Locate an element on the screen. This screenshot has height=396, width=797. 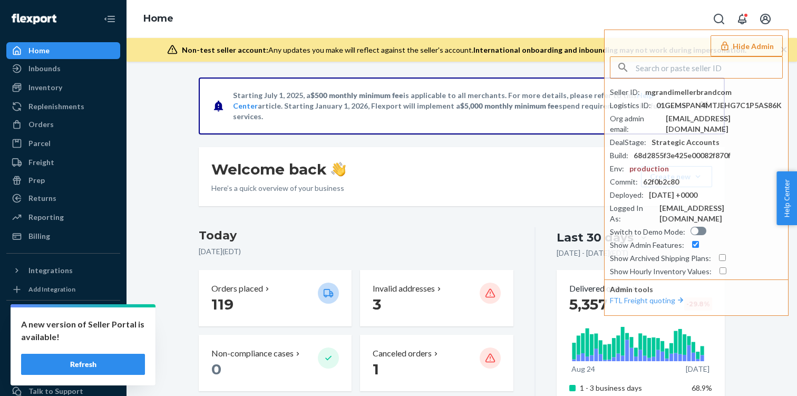
a: Inbounds is located at coordinates (63, 69).